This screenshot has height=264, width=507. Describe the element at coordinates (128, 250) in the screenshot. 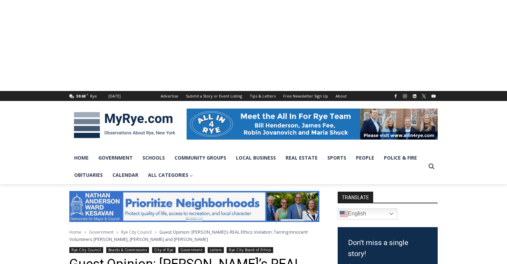

I see `a: Boards & Commissions` at that location.